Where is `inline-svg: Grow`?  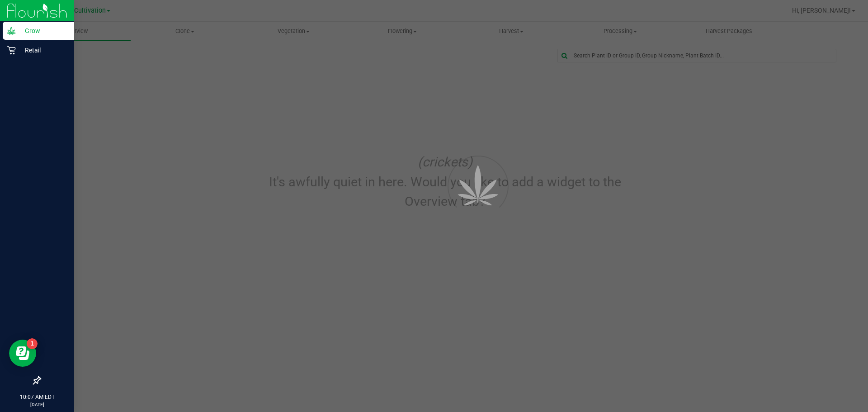
inline-svg: Grow is located at coordinates (11, 31).